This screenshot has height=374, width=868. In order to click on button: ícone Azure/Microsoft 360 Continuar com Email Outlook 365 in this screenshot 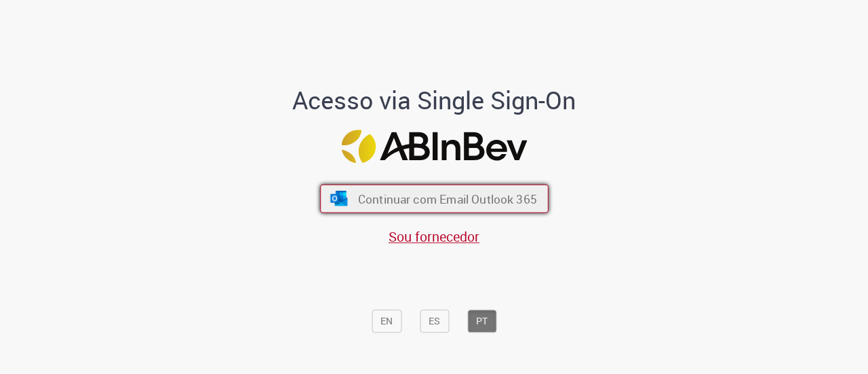, I will do `click(434, 199)`.